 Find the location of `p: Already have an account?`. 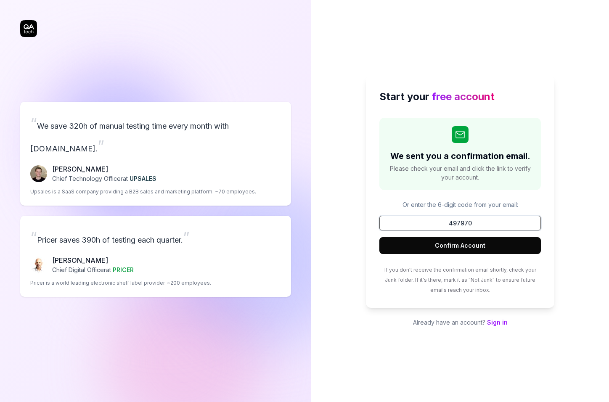

p: Already have an account? is located at coordinates (460, 322).